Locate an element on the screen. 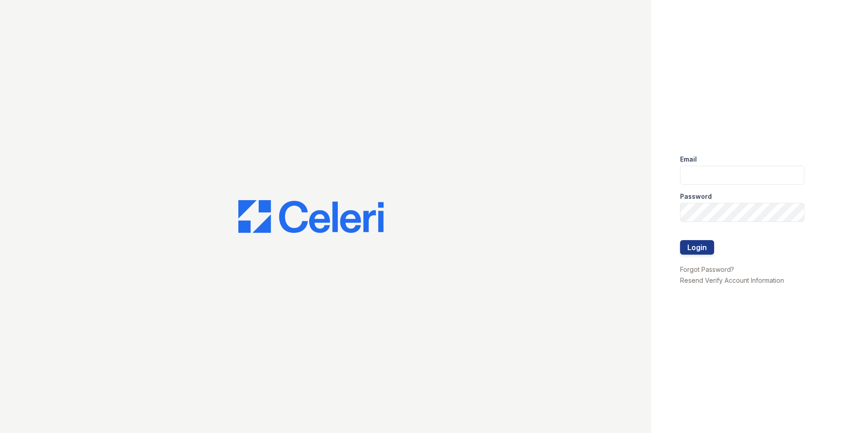 This screenshot has width=868, height=433. label: Password is located at coordinates (696, 196).